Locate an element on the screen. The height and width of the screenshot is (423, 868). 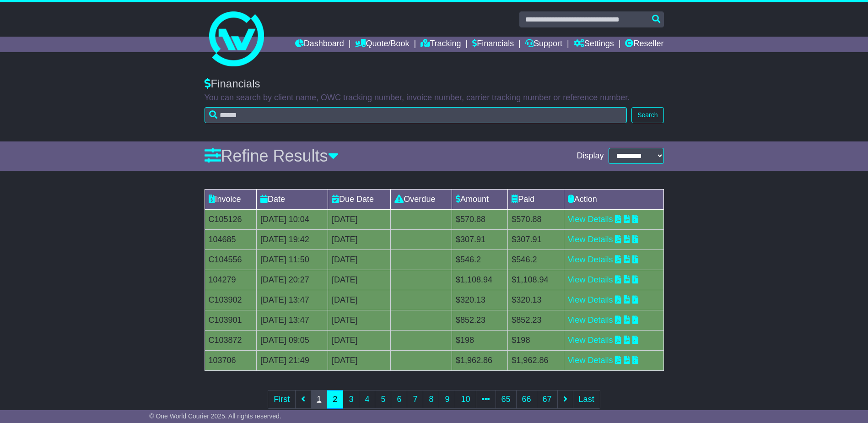
a: 3 is located at coordinates (351, 399).